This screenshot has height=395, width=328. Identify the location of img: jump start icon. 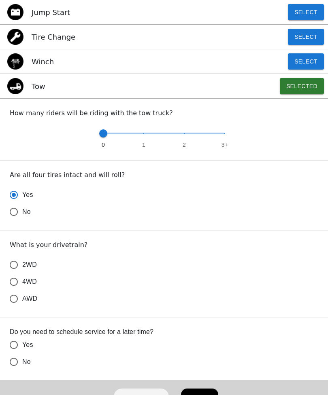
(15, 12).